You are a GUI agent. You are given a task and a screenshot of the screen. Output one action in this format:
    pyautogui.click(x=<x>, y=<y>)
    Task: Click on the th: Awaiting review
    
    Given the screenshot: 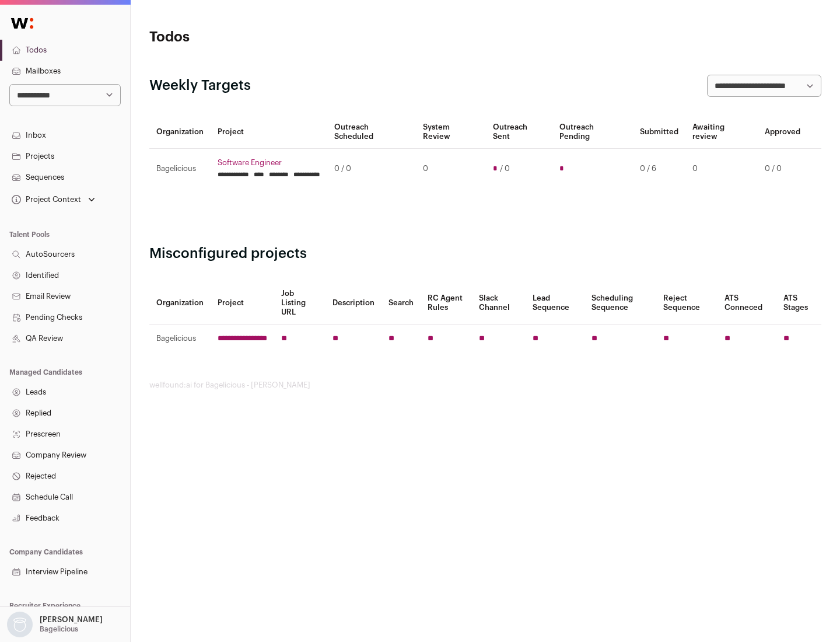 What is the action you would take?
    pyautogui.click(x=722, y=132)
    